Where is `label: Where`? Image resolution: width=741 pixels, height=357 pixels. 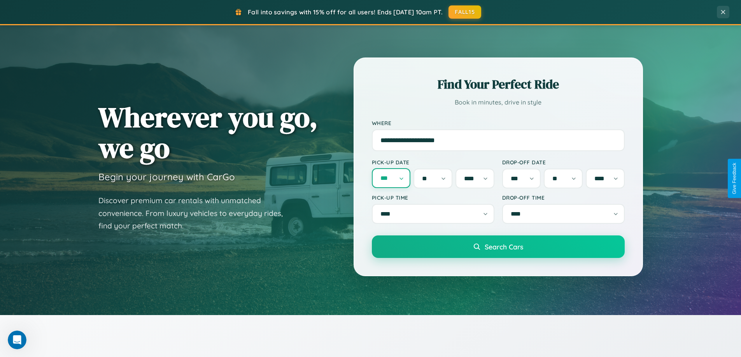
label: Where is located at coordinates (498, 123).